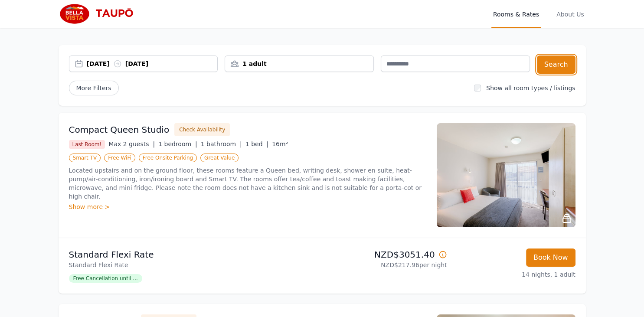 The width and height of the screenshot is (644, 317). Describe the element at coordinates (248, 207) in the screenshot. I see `div: Show more >` at that location.